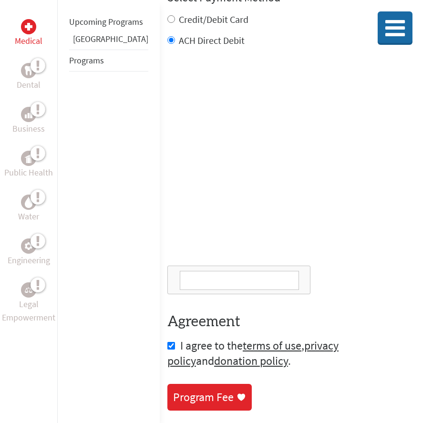  I want to click on p: Public Health, so click(29, 173).